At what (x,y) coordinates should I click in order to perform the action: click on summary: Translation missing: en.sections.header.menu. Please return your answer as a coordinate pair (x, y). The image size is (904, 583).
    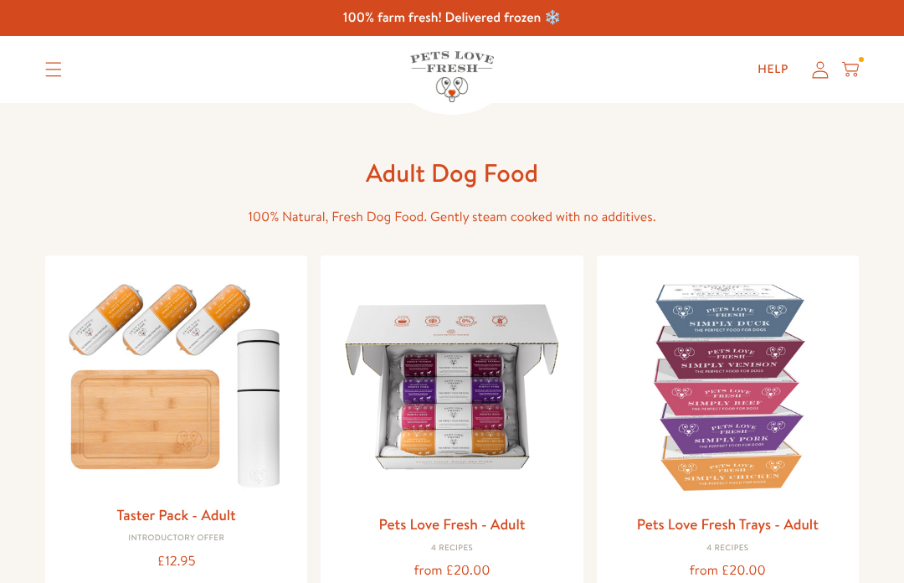
    Looking at the image, I should click on (54, 69).